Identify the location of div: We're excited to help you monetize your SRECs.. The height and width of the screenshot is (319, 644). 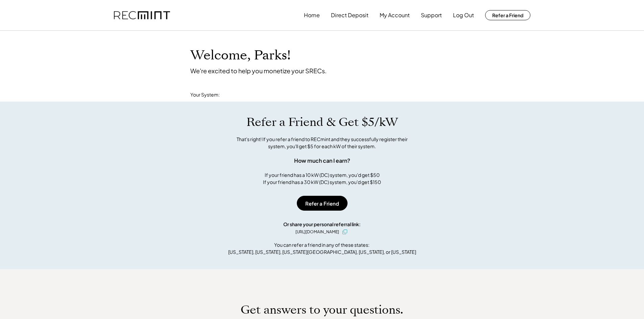
(258, 70).